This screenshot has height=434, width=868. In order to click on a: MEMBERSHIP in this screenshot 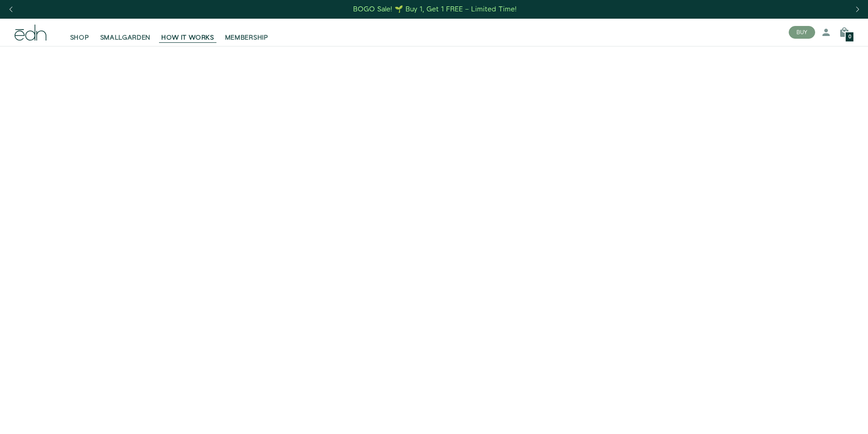, I will do `click(247, 32)`.